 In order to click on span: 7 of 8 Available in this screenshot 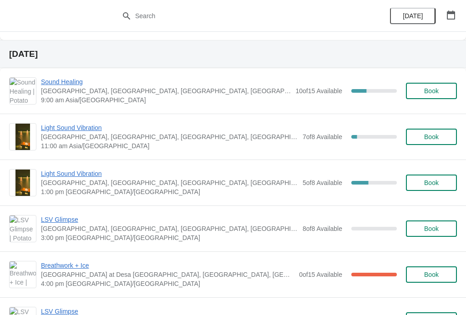, I will do `click(322, 137)`.